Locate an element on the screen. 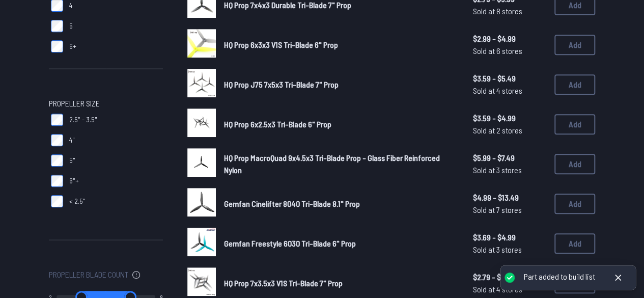  a: Gemfan Freestyle 6030 Tri-Blade 6" Prop is located at coordinates (340, 243).